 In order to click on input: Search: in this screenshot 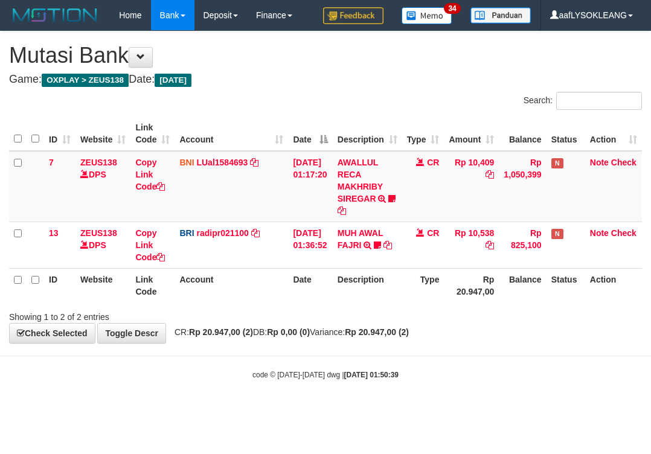, I will do `click(599, 101)`.